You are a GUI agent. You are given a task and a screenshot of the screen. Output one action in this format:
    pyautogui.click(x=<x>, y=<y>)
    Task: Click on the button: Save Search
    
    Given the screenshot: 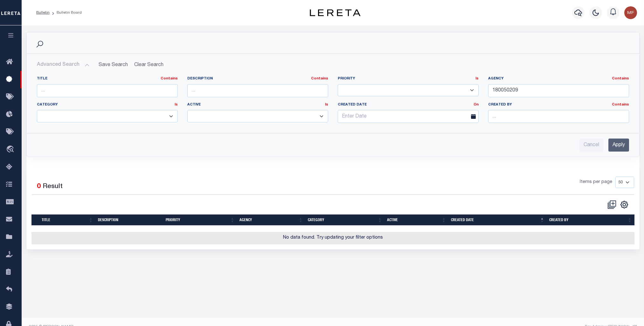 What is the action you would take?
    pyautogui.click(x=113, y=65)
    